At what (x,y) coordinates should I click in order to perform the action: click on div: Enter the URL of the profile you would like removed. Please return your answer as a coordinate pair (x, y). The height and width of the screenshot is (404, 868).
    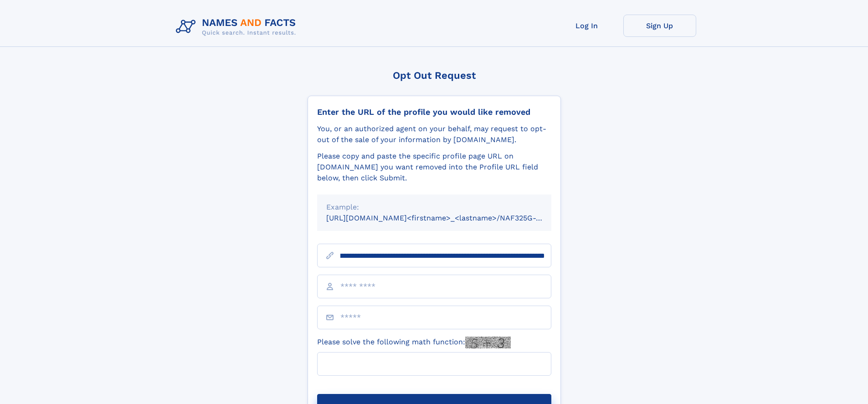
    Looking at the image, I should click on (434, 112).